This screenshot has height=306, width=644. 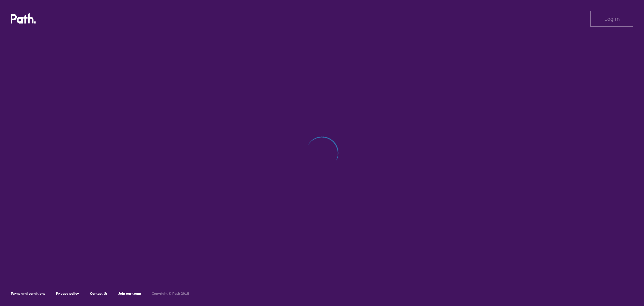 What do you see at coordinates (67, 293) in the screenshot?
I see `a: Privacy policy` at bounding box center [67, 293].